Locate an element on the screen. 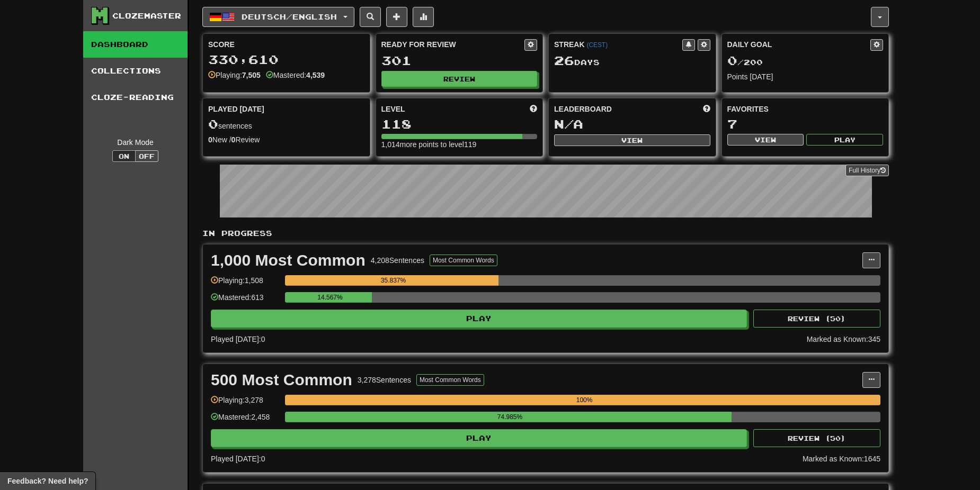  div: 35.837% is located at coordinates (393, 280).